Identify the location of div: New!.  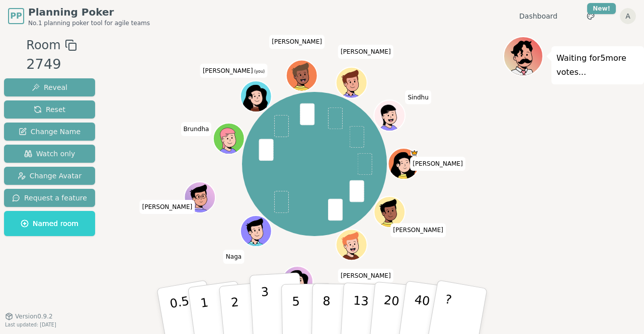
(601, 8).